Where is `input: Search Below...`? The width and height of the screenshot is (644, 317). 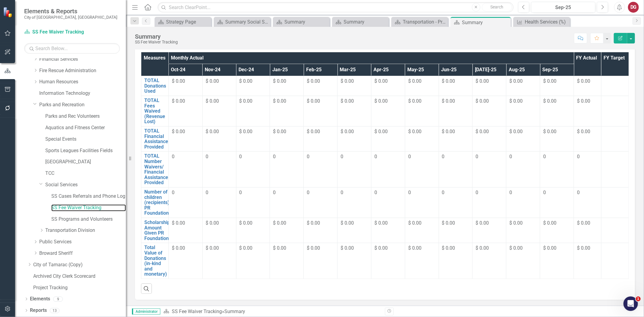 input: Search Below... is located at coordinates (72, 48).